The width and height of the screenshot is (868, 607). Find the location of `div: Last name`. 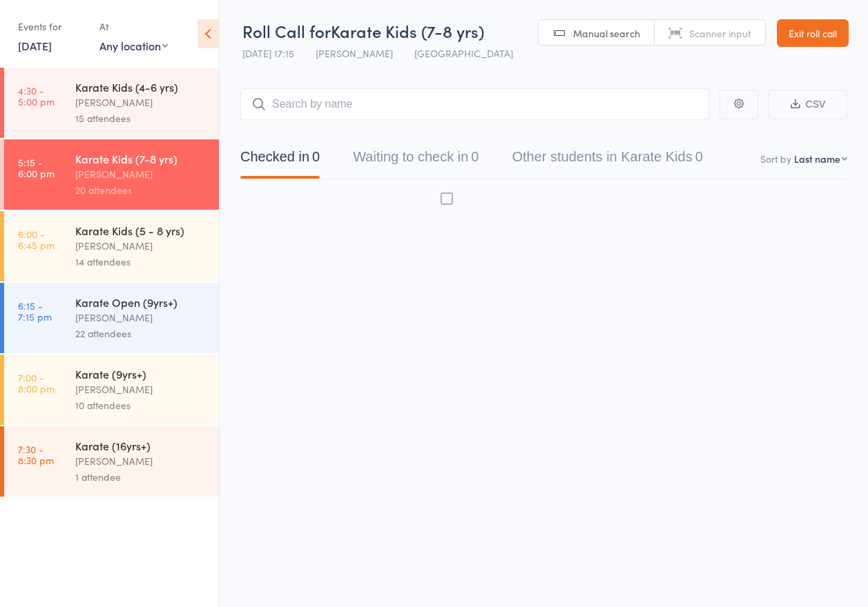

div: Last name is located at coordinates (817, 158).